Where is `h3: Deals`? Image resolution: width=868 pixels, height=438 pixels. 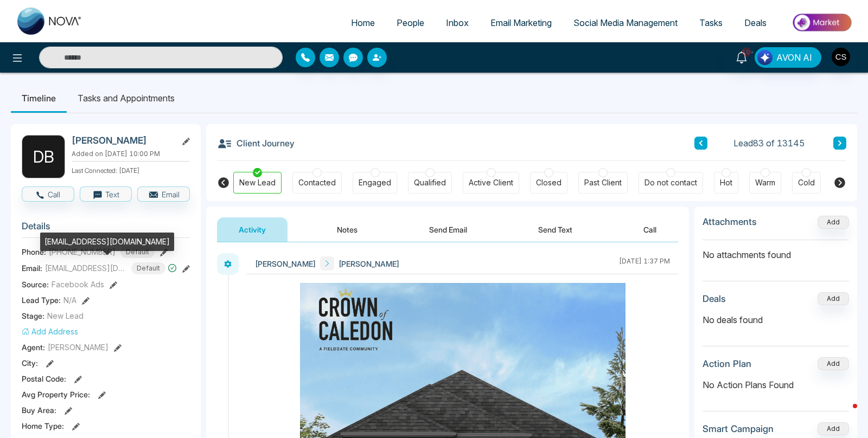 h3: Deals is located at coordinates (714, 299).